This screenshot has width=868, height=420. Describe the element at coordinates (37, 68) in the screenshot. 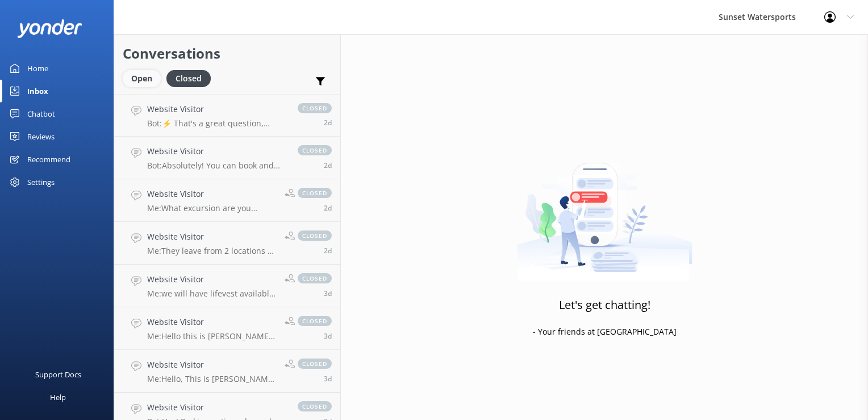

I see `div: Home` at that location.